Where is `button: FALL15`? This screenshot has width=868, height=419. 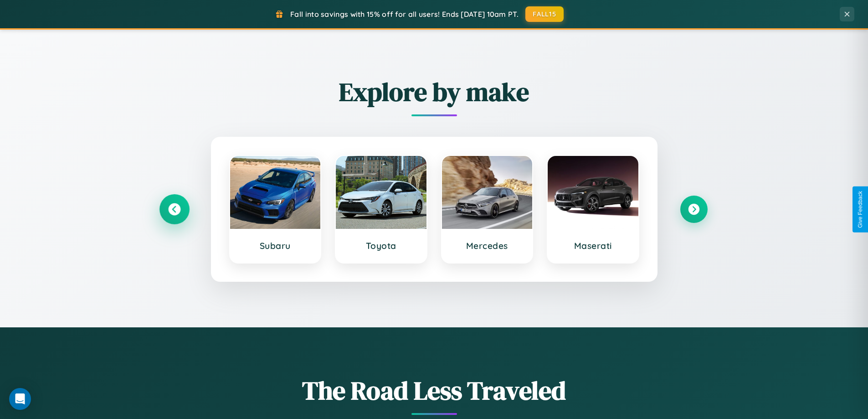 button: FALL15 is located at coordinates (545, 14).